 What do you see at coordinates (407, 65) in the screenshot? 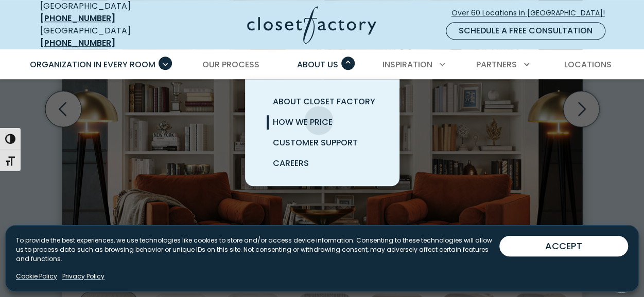
I see `span: Inspiration` at bounding box center [407, 65].